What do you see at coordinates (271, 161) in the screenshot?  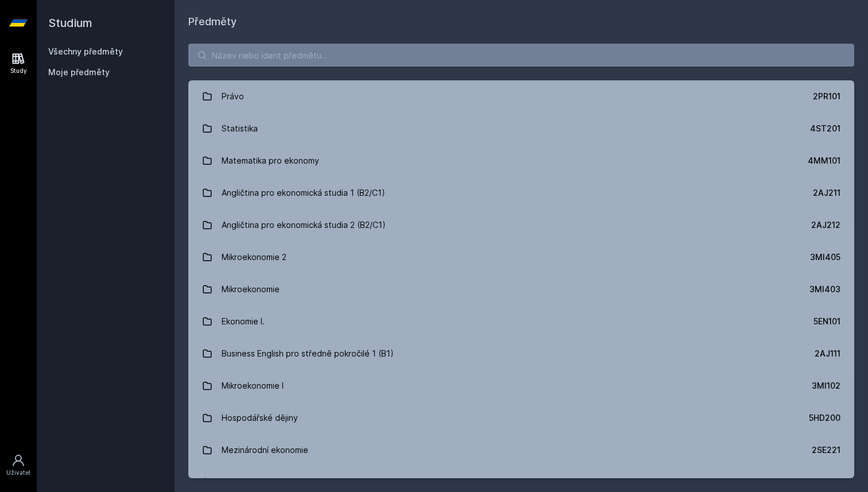 I see `div: Matematika pro ekonomy` at bounding box center [271, 161].